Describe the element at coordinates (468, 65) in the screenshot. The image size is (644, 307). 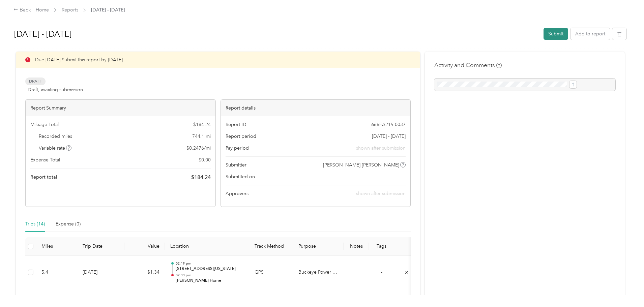
I see `h4: Activity and Comments` at that location.